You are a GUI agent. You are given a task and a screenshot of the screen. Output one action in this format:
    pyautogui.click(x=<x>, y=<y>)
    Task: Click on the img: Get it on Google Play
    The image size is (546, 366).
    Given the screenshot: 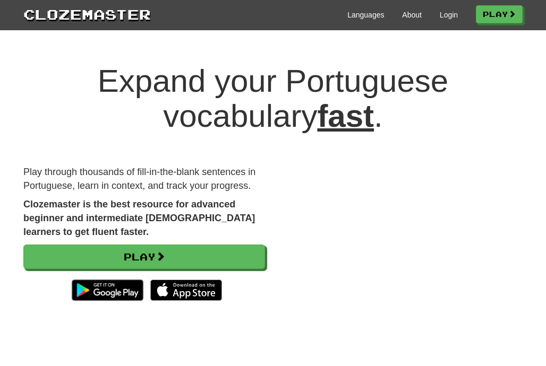 What is the action you would take?
    pyautogui.click(x=107, y=290)
    